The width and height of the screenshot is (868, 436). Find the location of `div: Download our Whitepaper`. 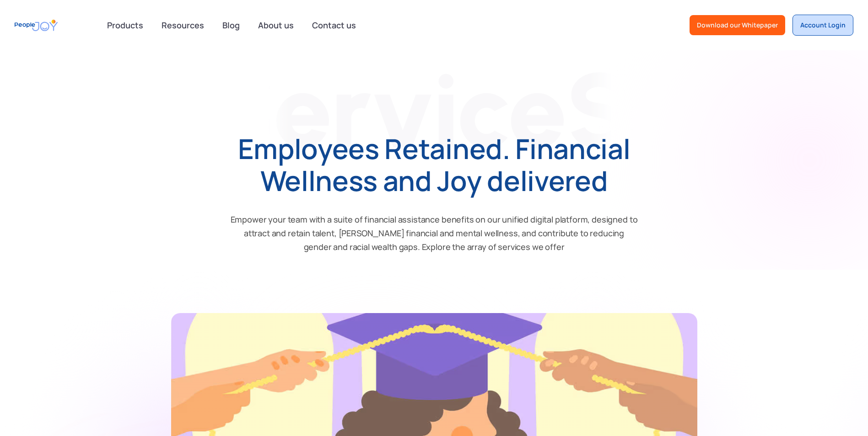

div: Download our Whitepaper is located at coordinates (737, 25).